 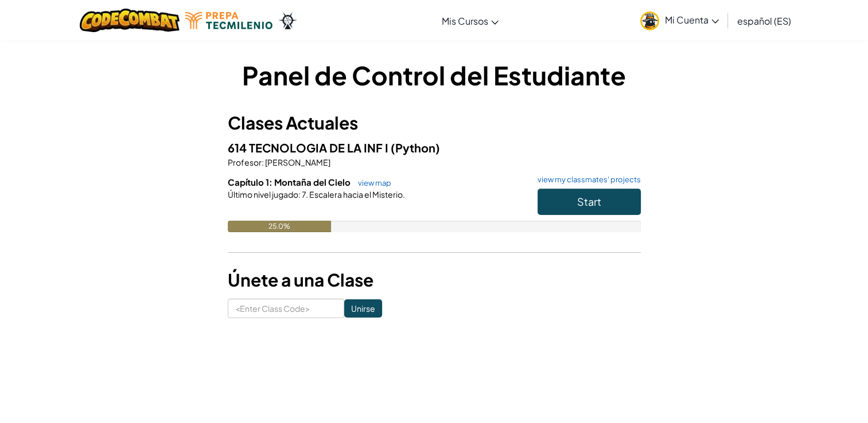 What do you see at coordinates (279, 226) in the screenshot?
I see `div: 25.0%` at bounding box center [279, 226].